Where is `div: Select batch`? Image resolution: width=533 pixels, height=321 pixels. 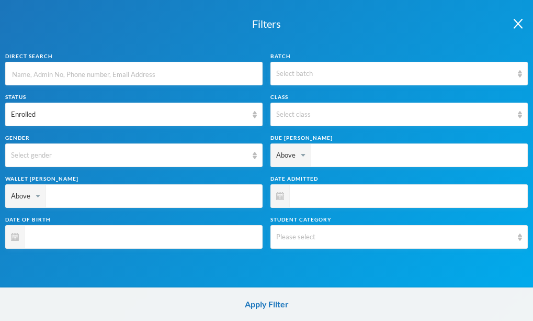
div: Select batch is located at coordinates (394, 74).